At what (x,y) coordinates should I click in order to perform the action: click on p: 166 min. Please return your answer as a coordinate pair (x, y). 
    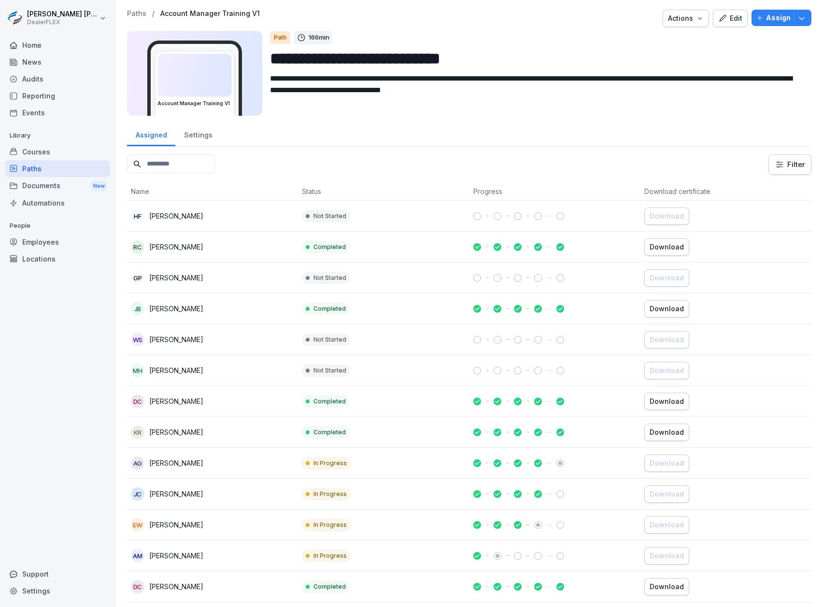
    Looking at the image, I should click on (319, 38).